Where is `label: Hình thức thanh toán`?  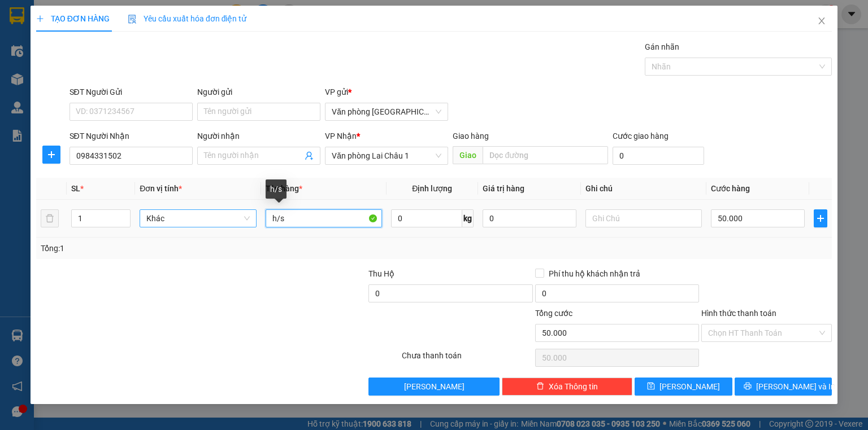
label: Hình thức thanh toán is located at coordinates (739, 313).